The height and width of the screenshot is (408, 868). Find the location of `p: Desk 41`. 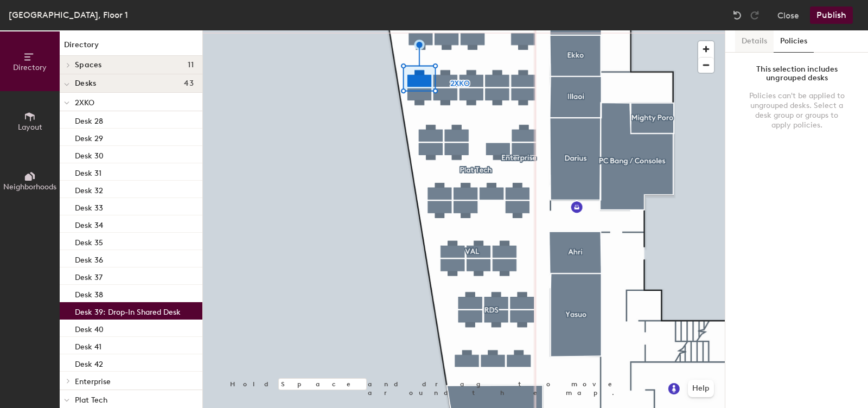

p: Desk 41 is located at coordinates (88, 345).